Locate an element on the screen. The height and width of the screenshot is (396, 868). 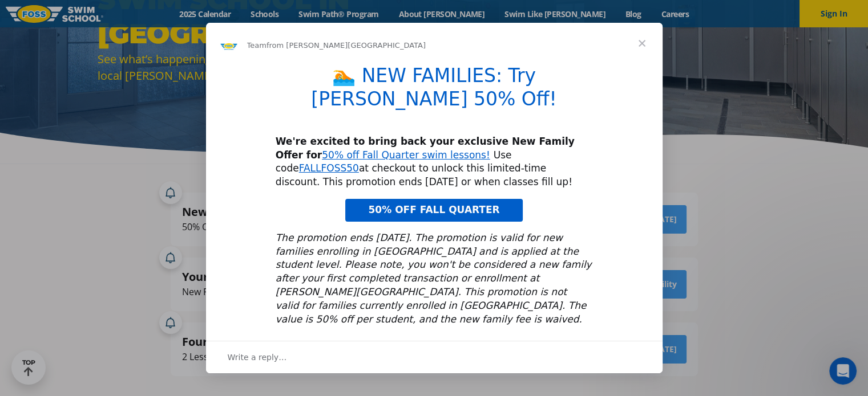
b: We're excited to bring back your exclusive New Family Offer for is located at coordinates (425, 148).